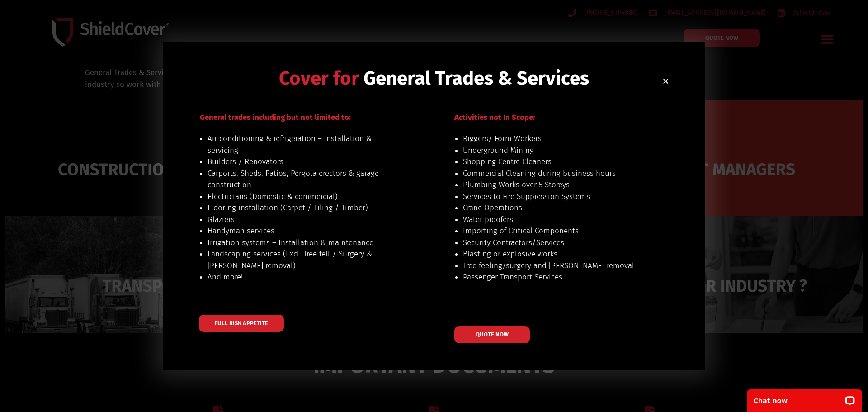 This screenshot has height=412, width=868. Describe the element at coordinates (557, 185) in the screenshot. I see `li: Plumbing Works over 5 Storeys` at that location.